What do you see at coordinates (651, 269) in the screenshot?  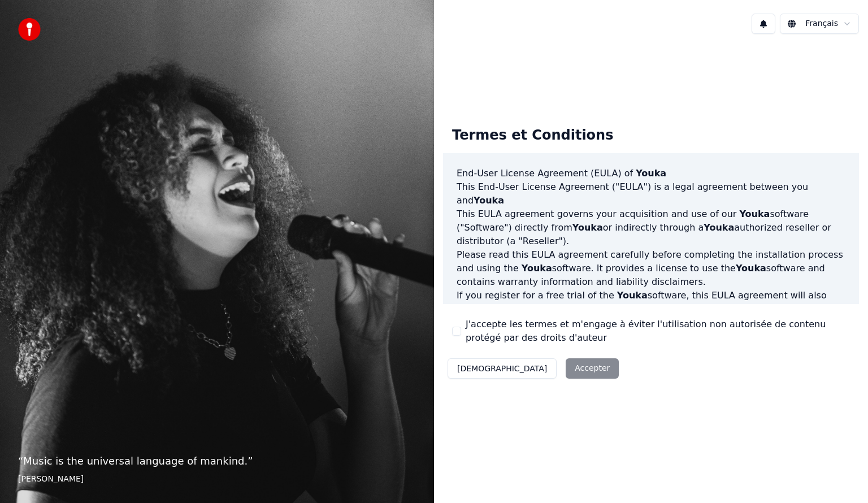 I see `p: Please read this EULA agreement carefully before completing the installation process and using th...` at bounding box center [651, 269].